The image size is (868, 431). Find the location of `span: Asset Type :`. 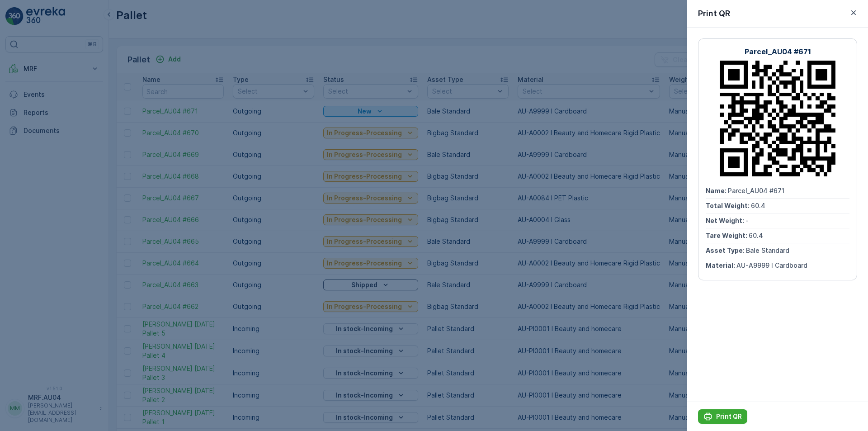

span: Asset Type : is located at coordinates (725, 250).